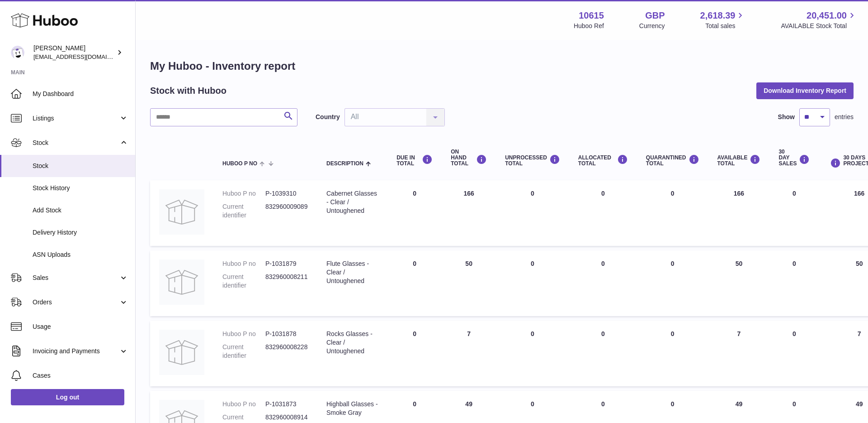  I want to click on span: Stock History, so click(80, 188).